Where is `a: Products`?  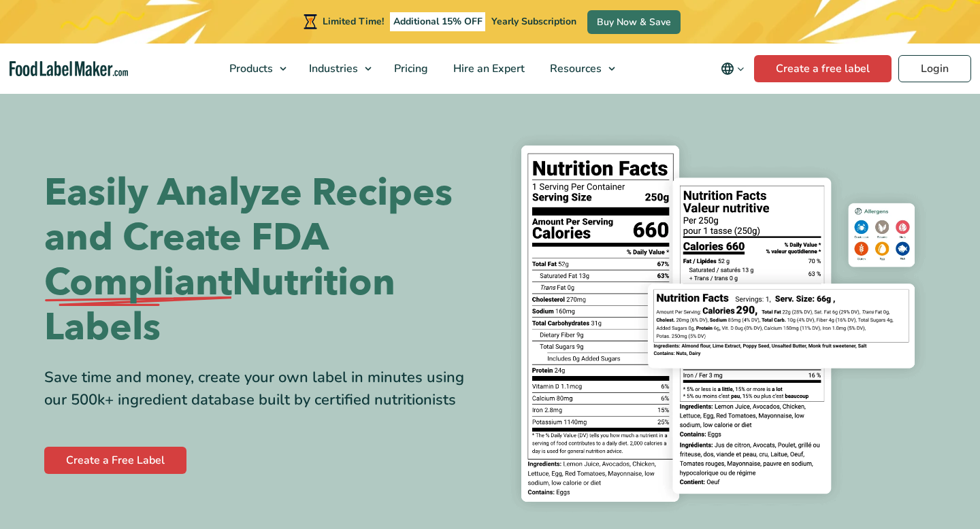 a: Products is located at coordinates (255, 69).